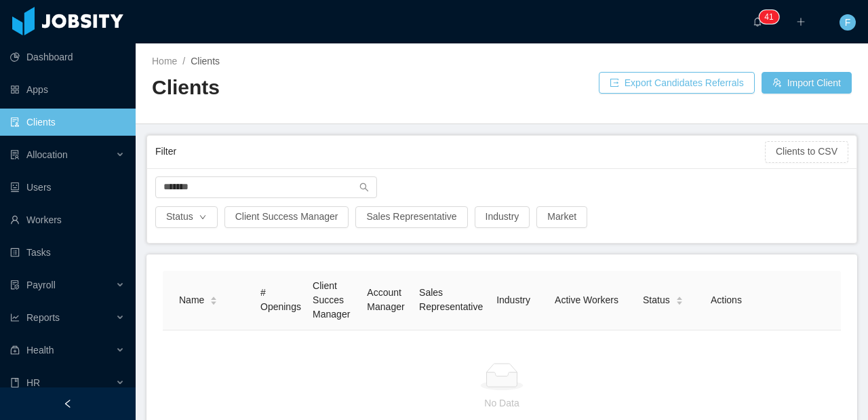 The height and width of the screenshot is (420, 868). What do you see at coordinates (67, 122) in the screenshot?
I see `a: icon: auditClients` at bounding box center [67, 122].